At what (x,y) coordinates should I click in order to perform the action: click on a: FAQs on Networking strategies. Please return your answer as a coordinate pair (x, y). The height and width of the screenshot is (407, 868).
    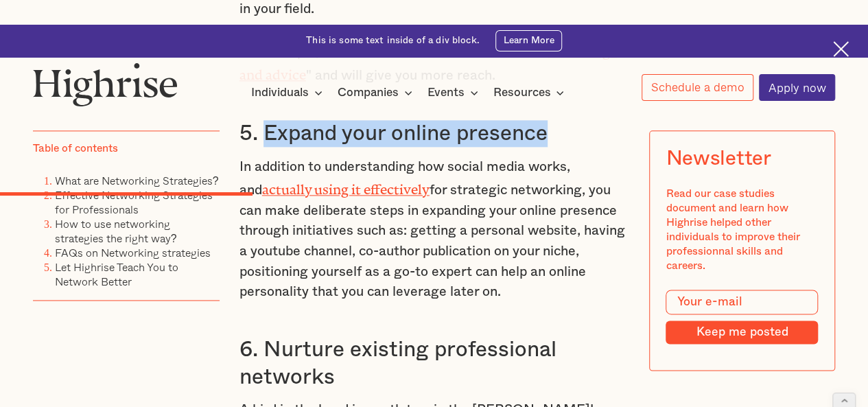
    Looking at the image, I should click on (133, 252).